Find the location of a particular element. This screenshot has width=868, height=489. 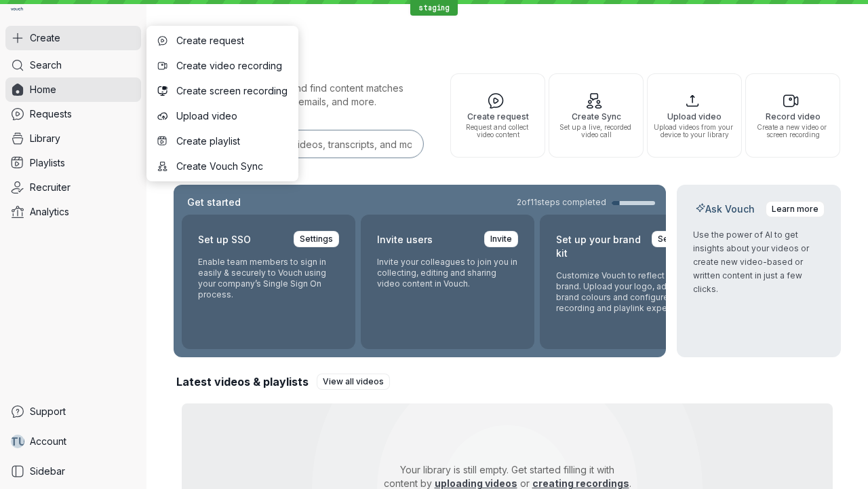

p: Search for any keywords and find content matches through transcriptions, user emails, and more. is located at coordinates (300, 95).